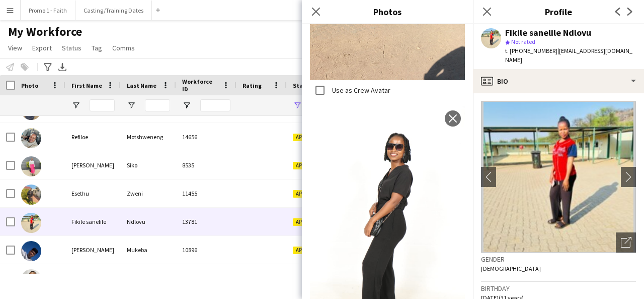 The height and width of the screenshot is (299, 644). What do you see at coordinates (206, 136) in the screenshot?
I see `div: 14656` at bounding box center [206, 136].